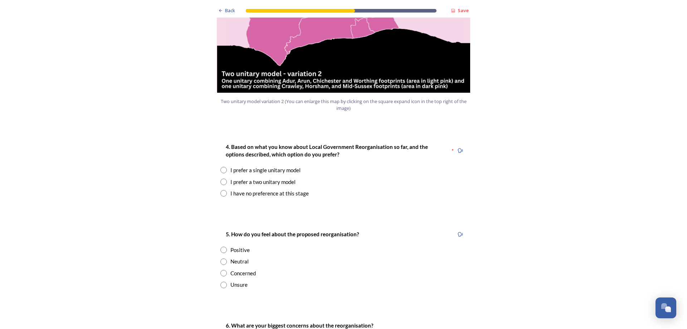  I want to click on span: Back, so click(230, 10).